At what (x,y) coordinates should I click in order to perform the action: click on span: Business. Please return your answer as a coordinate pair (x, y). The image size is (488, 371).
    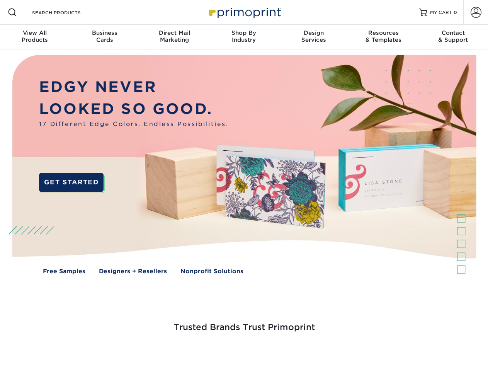
    Looking at the image, I should click on (104, 33).